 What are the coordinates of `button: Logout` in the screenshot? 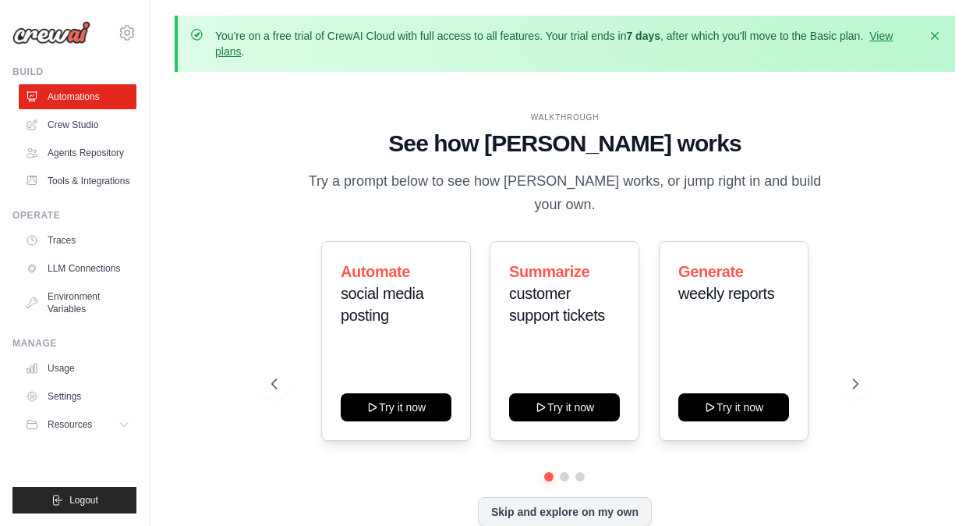 It's located at (74, 500).